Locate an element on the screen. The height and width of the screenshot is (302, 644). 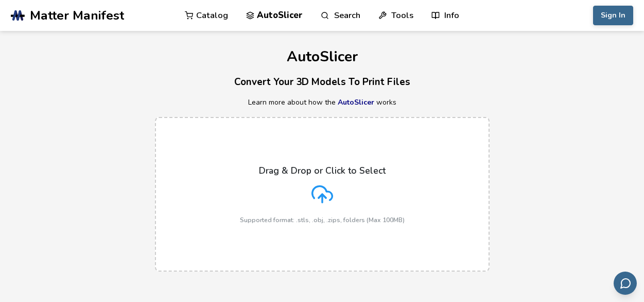
span: Matter Manifest is located at coordinates (77, 16).